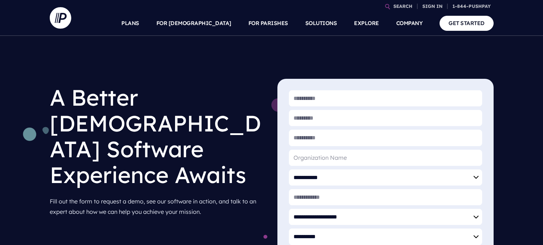 The width and height of the screenshot is (543, 245). What do you see at coordinates (158, 207) in the screenshot?
I see `p: Fill out the form to request a demo, see our software in action, and talk to an expert about how ...` at bounding box center [158, 207].